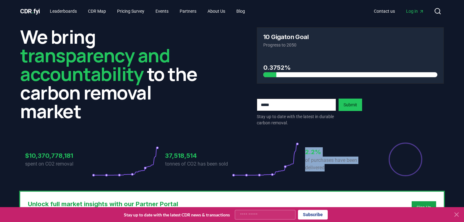 The image size is (464, 222). What do you see at coordinates (59, 164) in the screenshot?
I see `p: spent on CO2 removal` at bounding box center [59, 164].